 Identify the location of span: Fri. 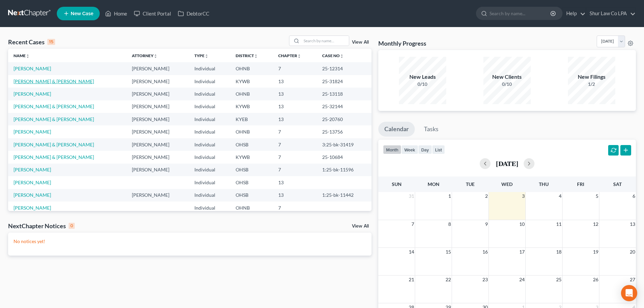
(580, 184).